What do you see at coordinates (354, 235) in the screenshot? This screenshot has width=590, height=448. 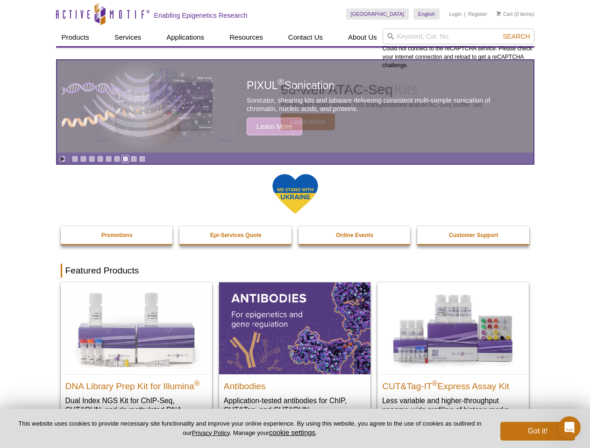 I see `strong: Online Events` at bounding box center [354, 235].